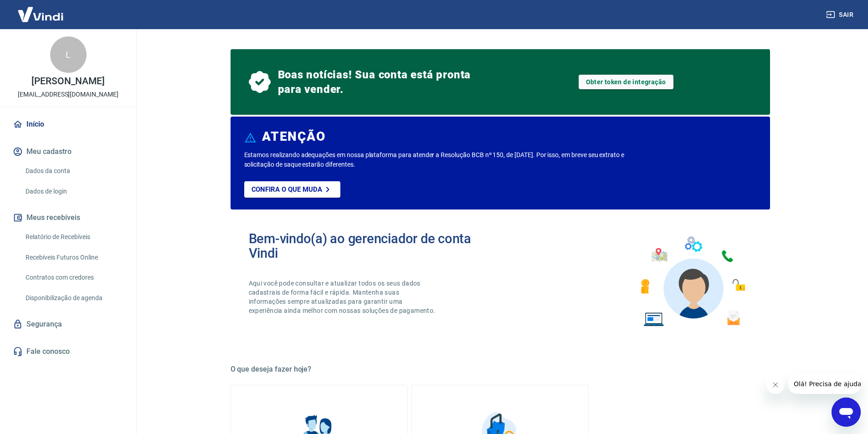 The image size is (868, 434). Describe the element at coordinates (68, 124) in the screenshot. I see `a: Início` at that location.